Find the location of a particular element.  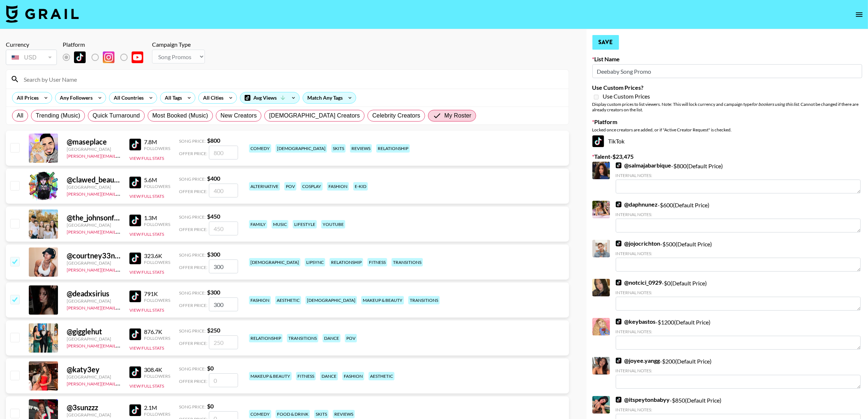

img: Grail Talent is located at coordinates (43, 14).